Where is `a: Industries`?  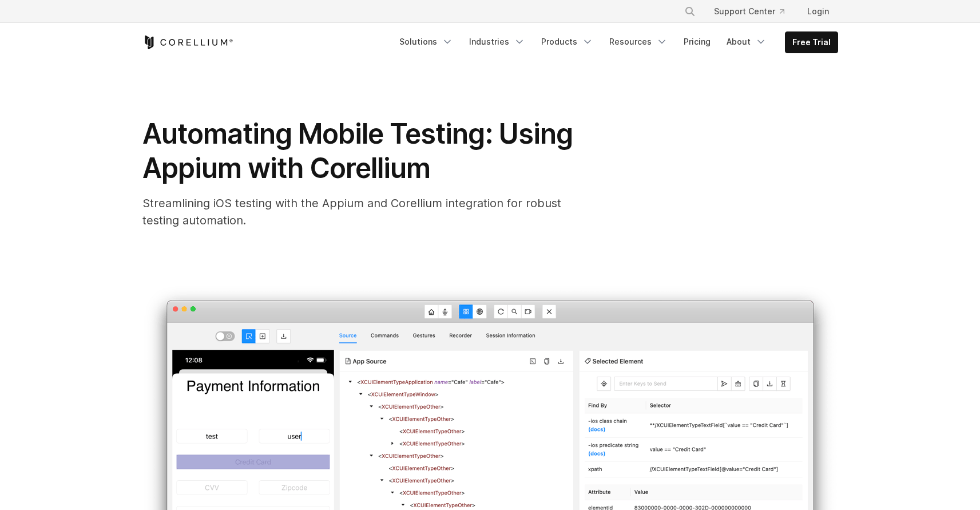 a: Industries is located at coordinates (497, 41).